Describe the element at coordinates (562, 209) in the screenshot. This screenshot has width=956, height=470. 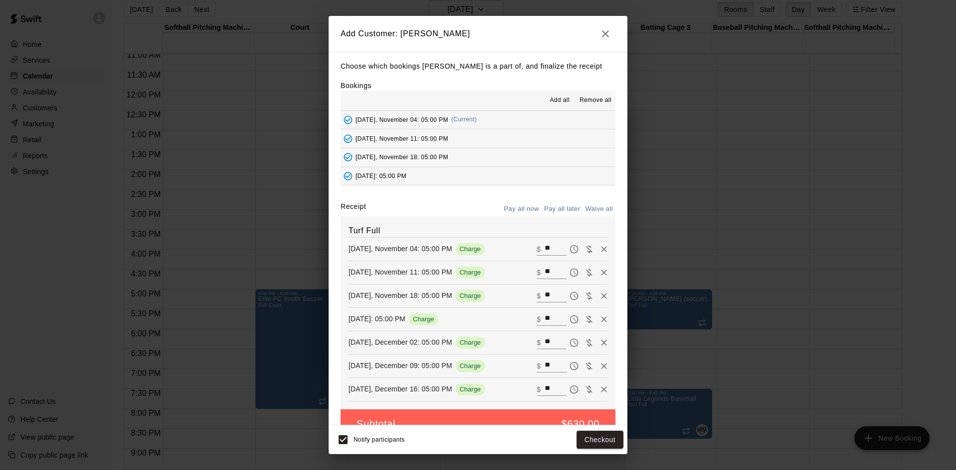
I see `button: Pay all later` at that location.